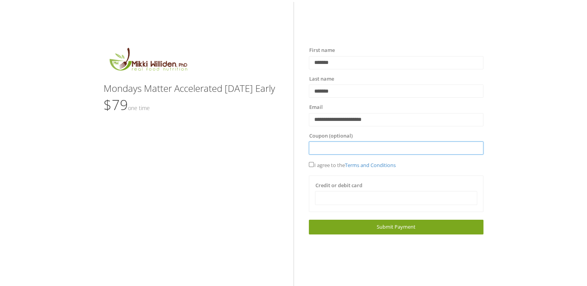 Image resolution: width=587 pixels, height=286 pixels. What do you see at coordinates (148, 61) in the screenshot?
I see `img: MikkiLogoMain.png` at bounding box center [148, 61].